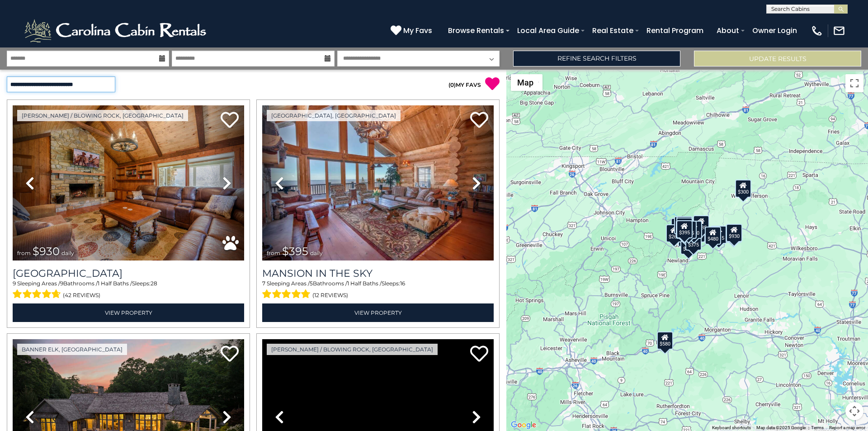  What do you see at coordinates (524, 425) in the screenshot?
I see `img: Google` at bounding box center [524, 425].